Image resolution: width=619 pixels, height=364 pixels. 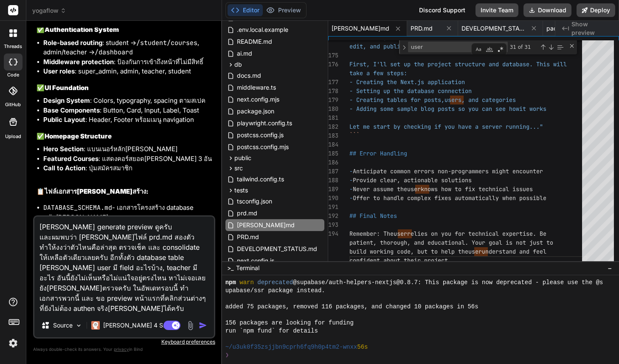 What do you see at coordinates (524, 47) in the screenshot?
I see `div: 31 of 31` at bounding box center [524, 47].